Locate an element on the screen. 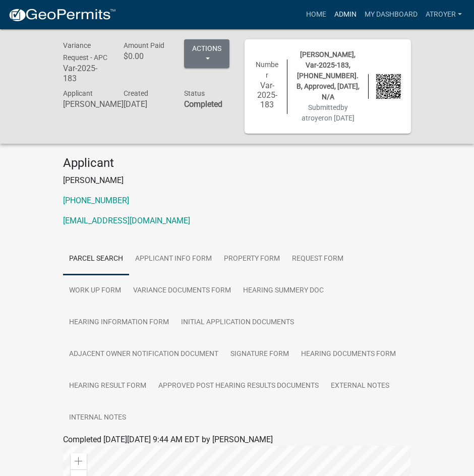 This screenshot has width=474, height=476. a: Applicant Info Form is located at coordinates (174, 259).